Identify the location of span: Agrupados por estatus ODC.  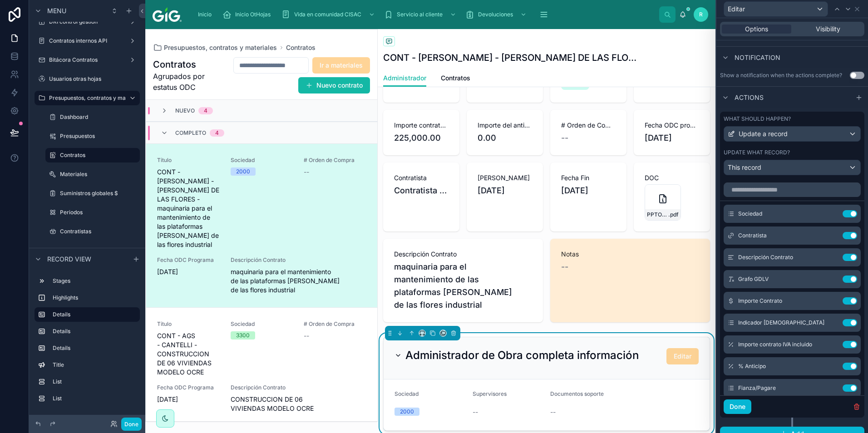
(185, 81).